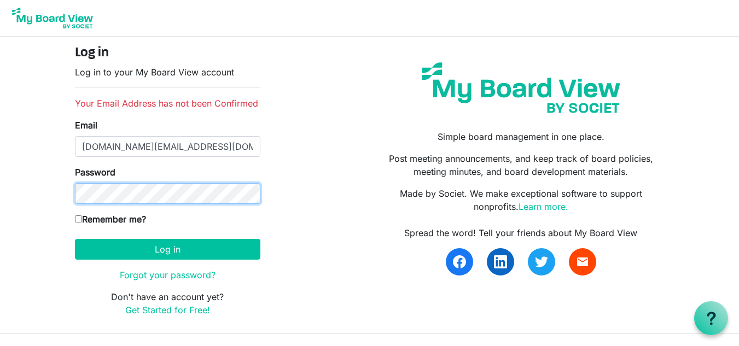 This screenshot has height=346, width=739. What do you see at coordinates (541, 262) in the screenshot?
I see `img: twitter.svg` at bounding box center [541, 262].